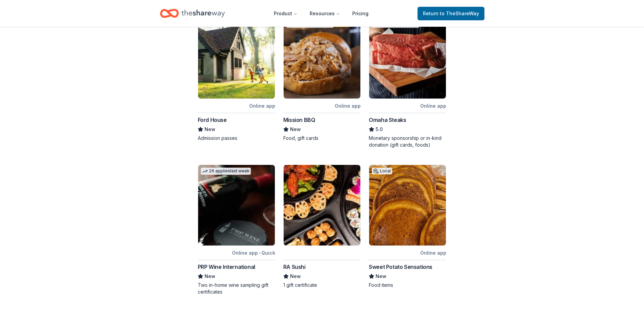 Image resolution: width=644 pixels, height=320 pixels. I want to click on img: Image for RA Sushi, so click(322, 205).